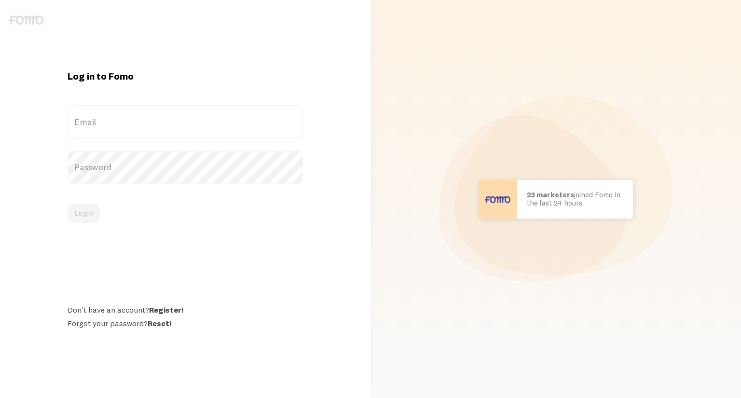 This screenshot has width=741, height=398. What do you see at coordinates (185, 323) in the screenshot?
I see `div: Forgot your password?` at bounding box center [185, 323].